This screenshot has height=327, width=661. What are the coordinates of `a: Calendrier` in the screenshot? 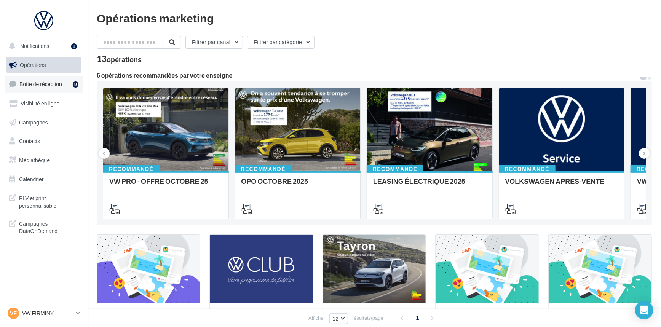 It's located at (44, 179).